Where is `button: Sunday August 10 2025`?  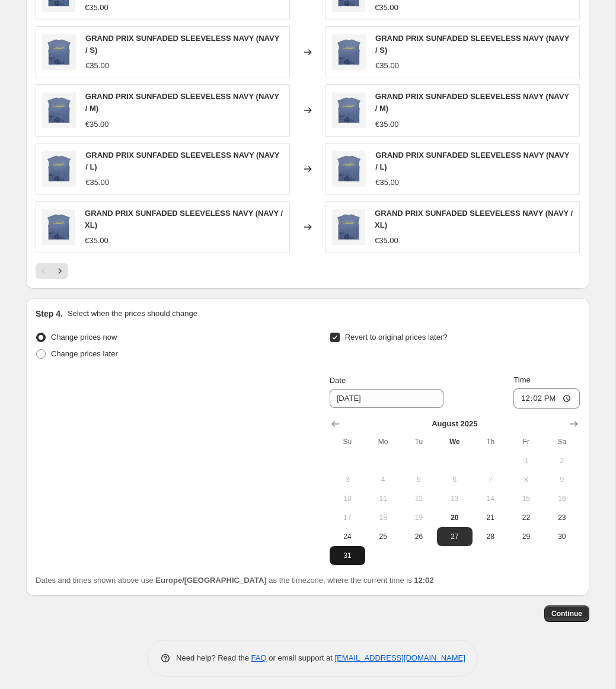 button: Sunday August 10 2025 is located at coordinates (348, 498).